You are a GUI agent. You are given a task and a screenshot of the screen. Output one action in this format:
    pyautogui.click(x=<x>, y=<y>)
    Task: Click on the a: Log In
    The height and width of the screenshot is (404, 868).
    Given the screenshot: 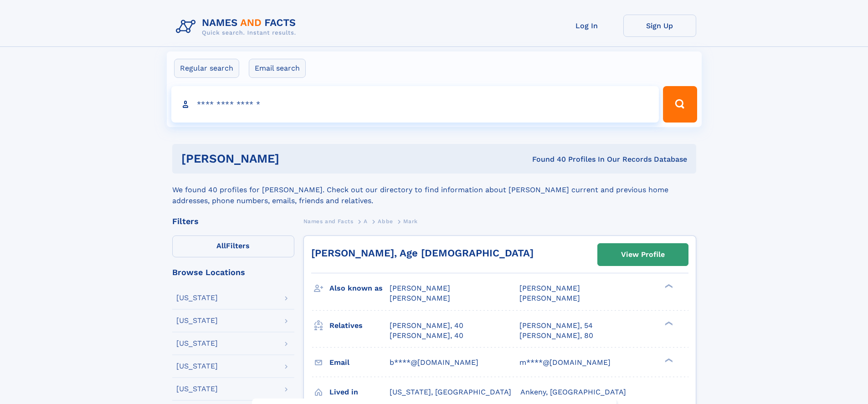 What is the action you would take?
    pyautogui.click(x=587, y=25)
    